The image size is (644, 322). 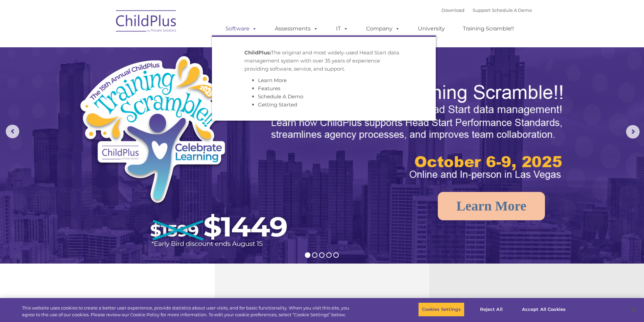 What do you see at coordinates (441, 310) in the screenshot?
I see `button: Cookies Settings` at bounding box center [441, 310].